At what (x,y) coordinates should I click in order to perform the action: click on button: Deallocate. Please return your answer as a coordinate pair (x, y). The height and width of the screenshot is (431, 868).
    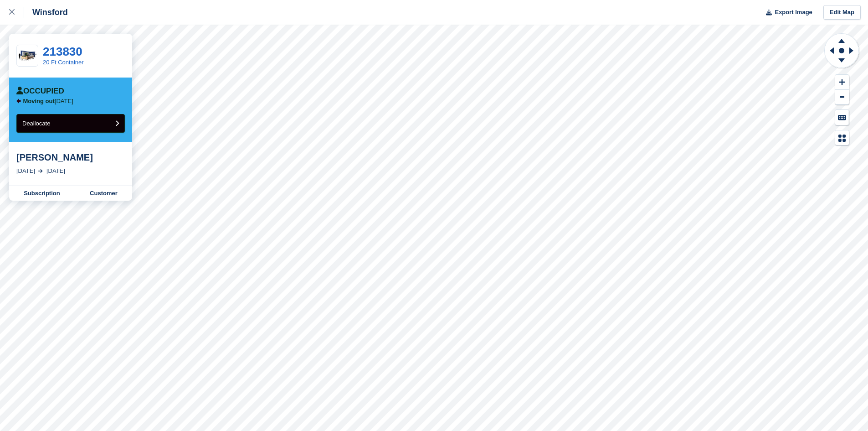
    Looking at the image, I should click on (71, 123).